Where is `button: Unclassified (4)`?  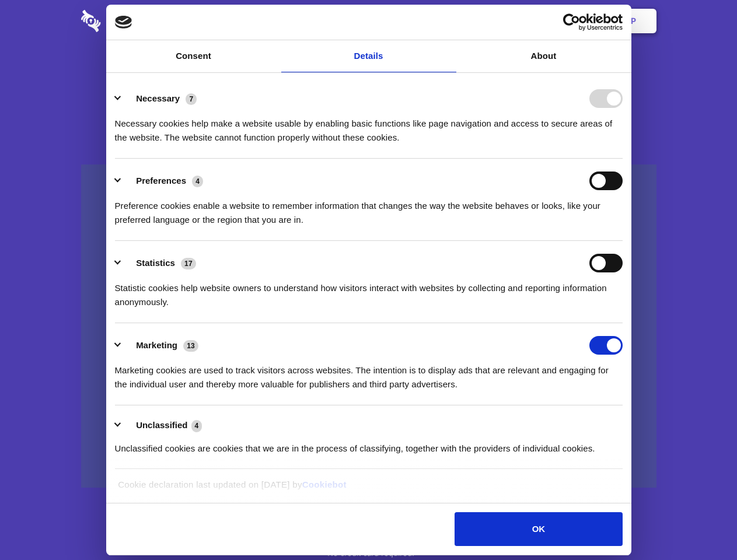
button: Unclassified (4) is located at coordinates (162, 425).